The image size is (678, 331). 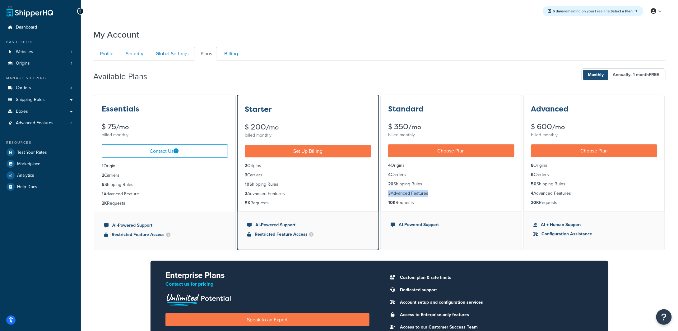 I want to click on li: Account setup and configuration services, so click(x=495, y=303).